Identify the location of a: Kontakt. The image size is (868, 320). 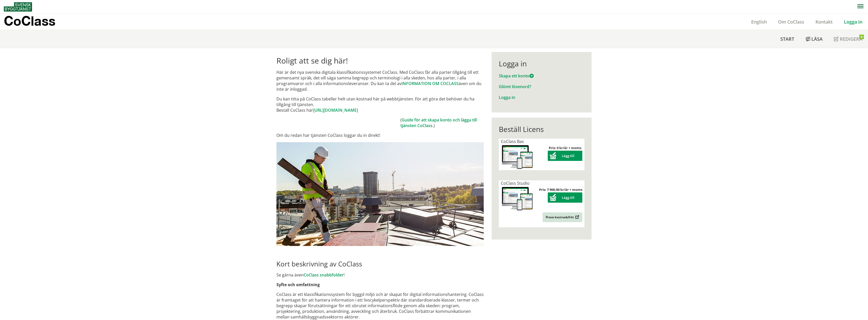
(824, 22).